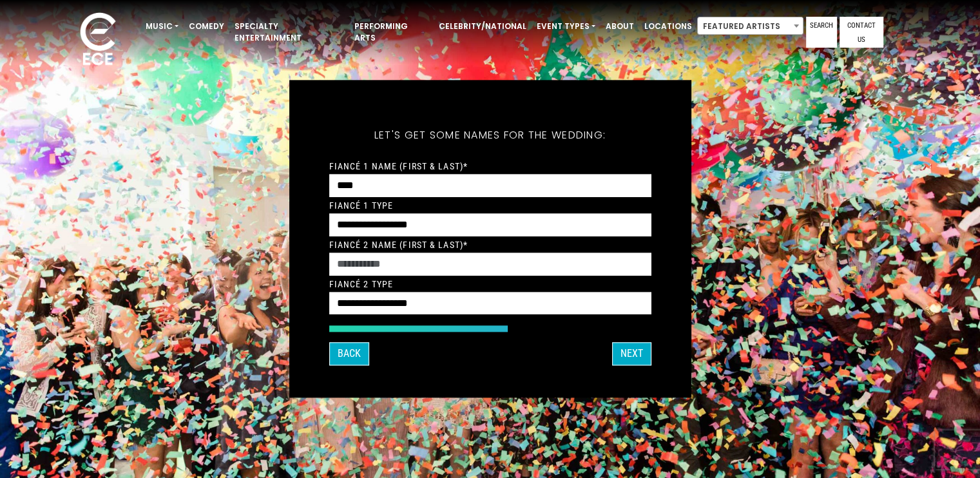 The height and width of the screenshot is (478, 980). What do you see at coordinates (490, 135) in the screenshot?
I see `h5: Let's get some names for the wedding:` at bounding box center [490, 135].